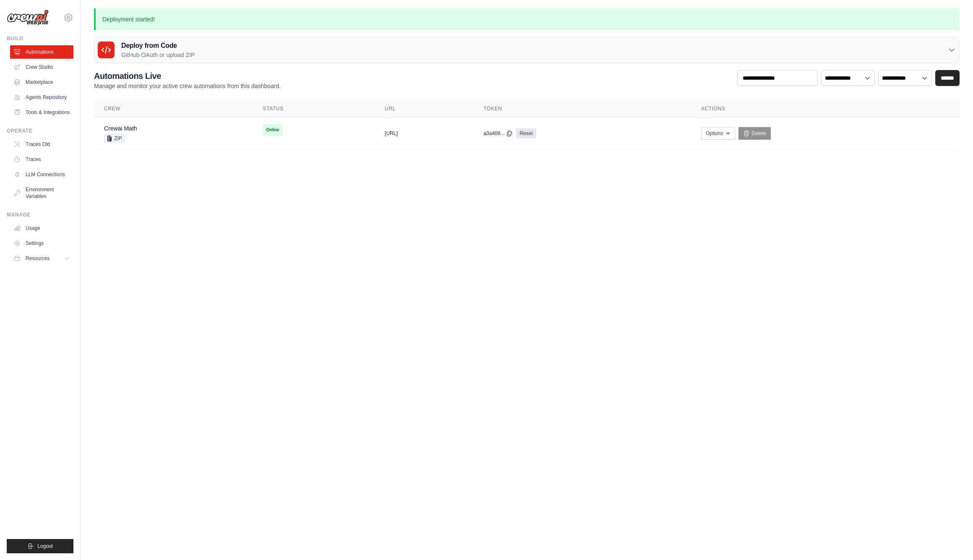 The height and width of the screenshot is (560, 973). Describe the element at coordinates (41, 82) in the screenshot. I see `a: Marketplace` at that location.